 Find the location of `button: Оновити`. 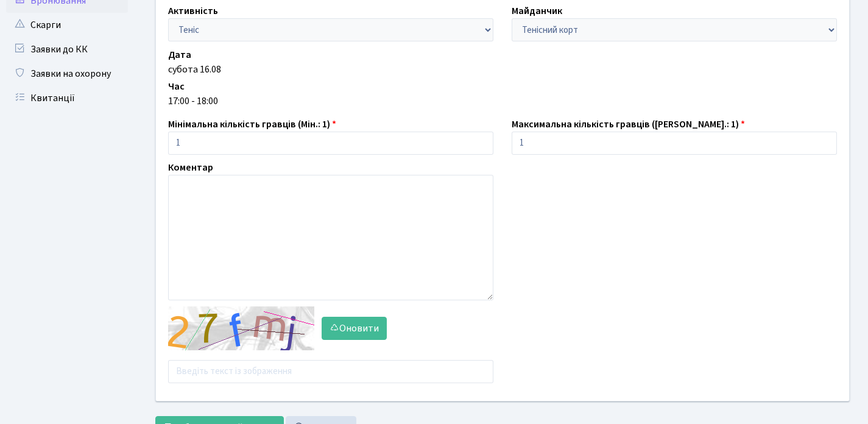

button: Оновити is located at coordinates (354, 328).